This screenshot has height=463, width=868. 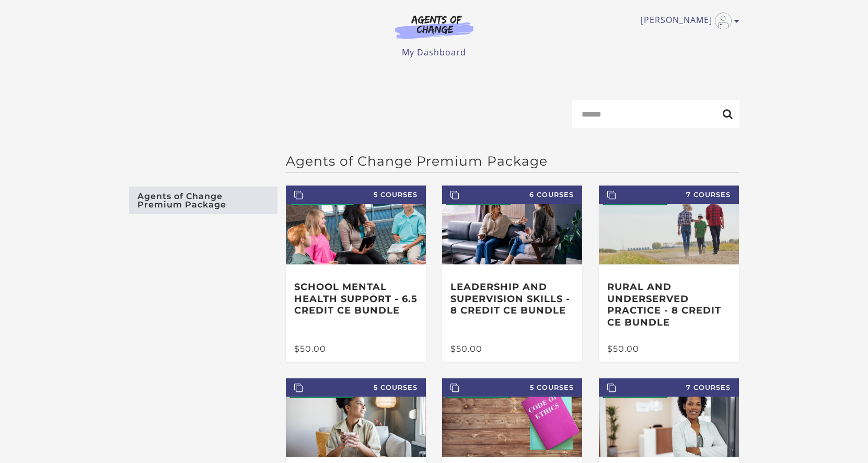 What do you see at coordinates (356, 299) in the screenshot?
I see `h3: School Mental Health Support - 6.5 Credit CE Bundle` at bounding box center [356, 299].